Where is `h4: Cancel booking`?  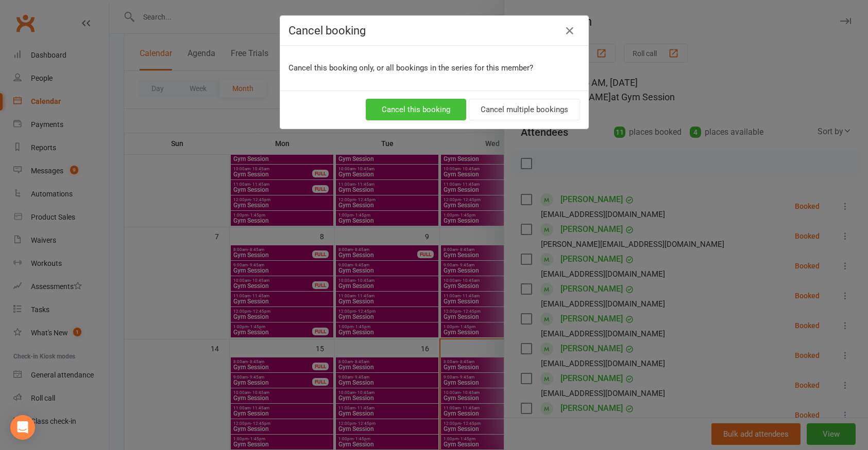 h4: Cancel booking is located at coordinates (434, 31).